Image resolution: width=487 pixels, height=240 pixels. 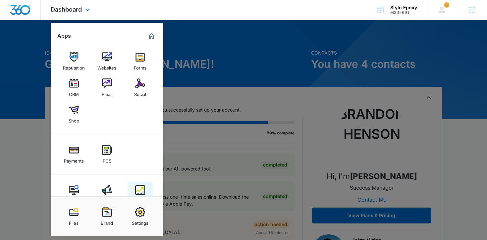 What do you see at coordinates (140, 222) in the screenshot?
I see `div: Settings` at bounding box center [140, 222].